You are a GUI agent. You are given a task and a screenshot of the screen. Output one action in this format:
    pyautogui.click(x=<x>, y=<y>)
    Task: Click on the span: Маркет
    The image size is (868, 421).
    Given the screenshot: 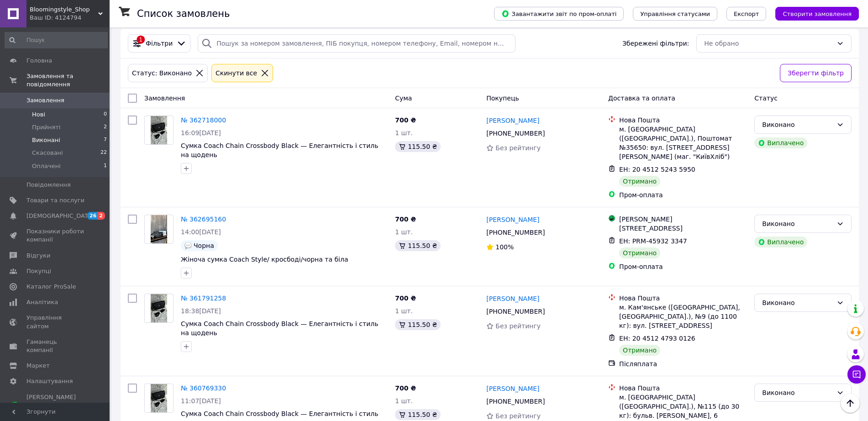 What is the action you would take?
    pyautogui.click(x=38, y=366)
    